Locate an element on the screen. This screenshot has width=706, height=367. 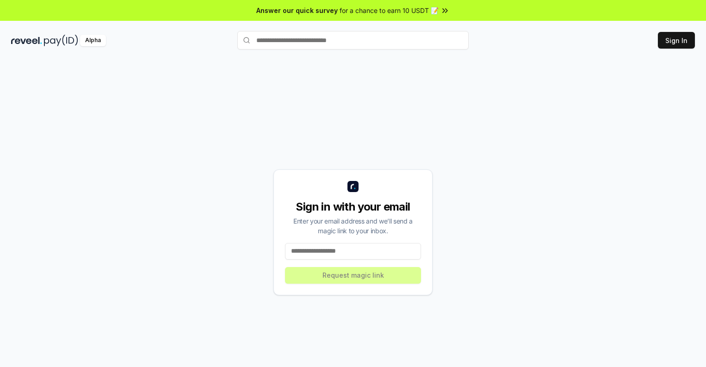
div: Sign in with your email is located at coordinates (353, 207).